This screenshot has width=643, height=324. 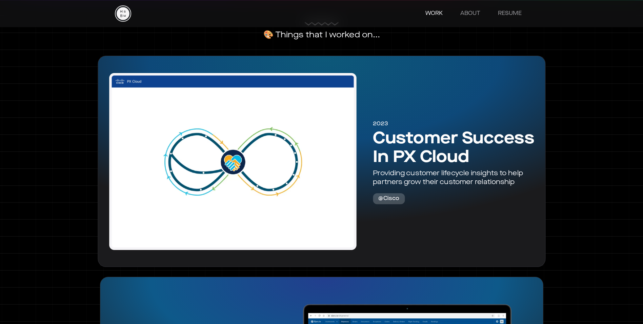 I want to click on div: Providing customer lifecycle insights to help partners grow their customer relationship, so click(x=454, y=177).